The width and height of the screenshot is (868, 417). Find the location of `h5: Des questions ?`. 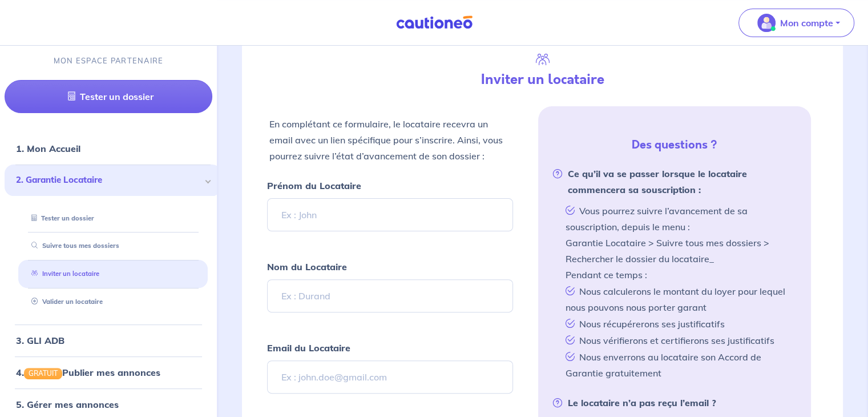

h5: Des questions ? is located at coordinates (675, 145).